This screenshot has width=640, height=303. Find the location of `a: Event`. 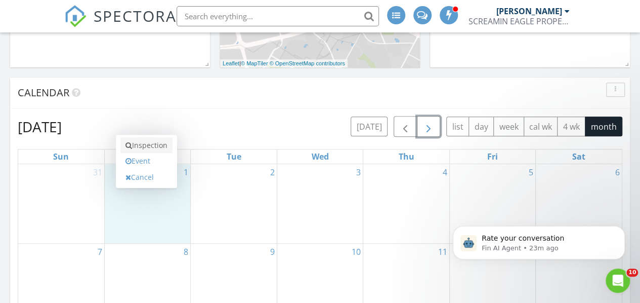

a: Event is located at coordinates (146, 161).